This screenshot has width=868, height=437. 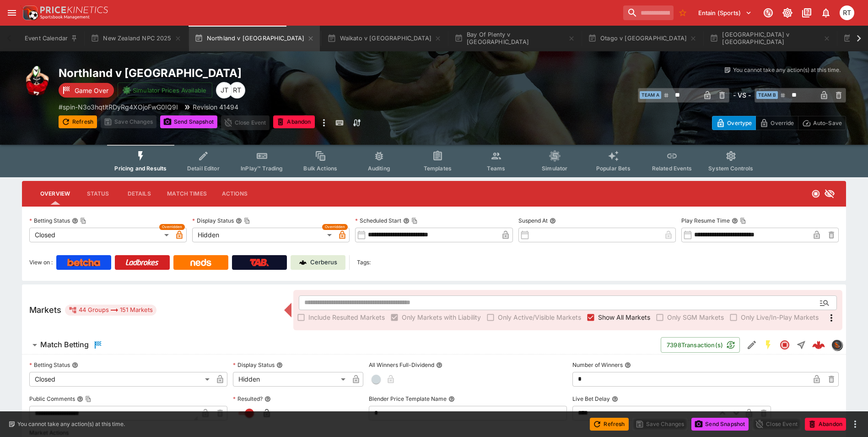 What do you see at coordinates (739, 123) in the screenshot?
I see `p: Overtype` at bounding box center [739, 123].